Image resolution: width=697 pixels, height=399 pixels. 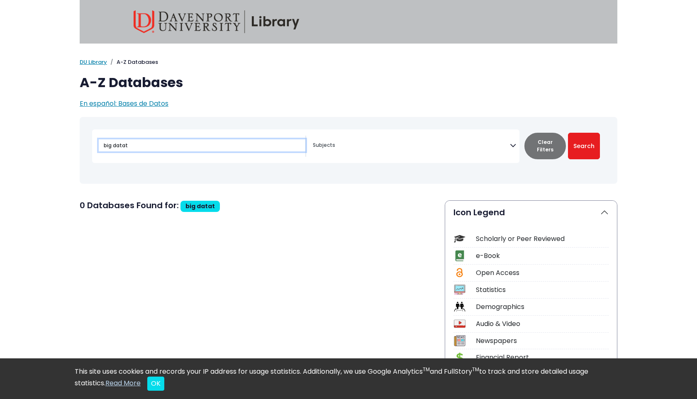 I want to click on a: Read More, so click(x=123, y=383).